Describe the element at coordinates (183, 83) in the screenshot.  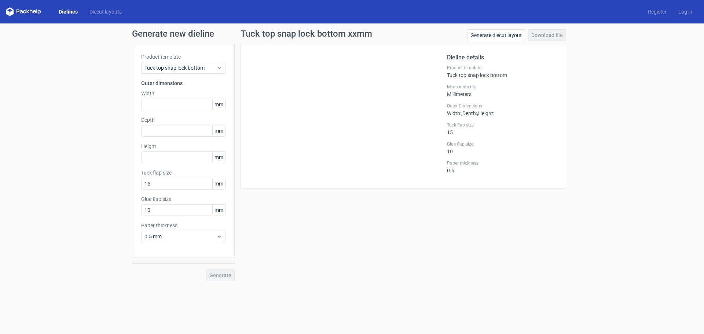
I see `h3: Outer dimensions` at that location.